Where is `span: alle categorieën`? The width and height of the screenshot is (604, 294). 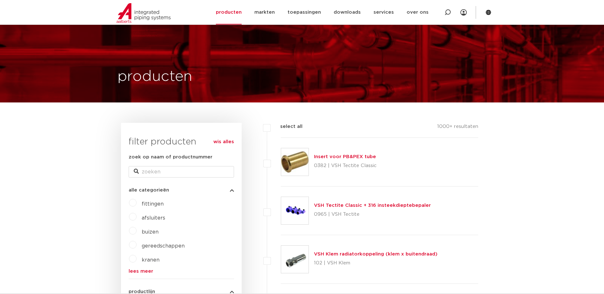
span: alle categorieën is located at coordinates (149, 190).